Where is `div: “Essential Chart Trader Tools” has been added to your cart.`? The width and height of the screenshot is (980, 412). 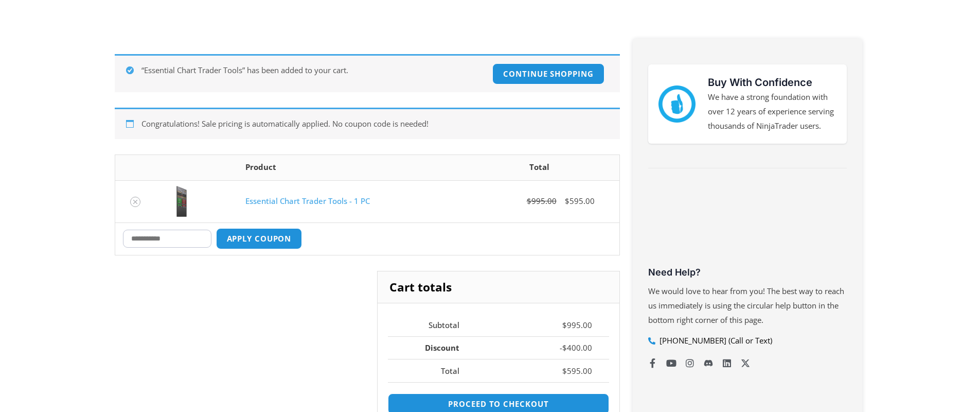
div: “Essential Chart Trader Tools” has been added to your cart. is located at coordinates (367, 73).